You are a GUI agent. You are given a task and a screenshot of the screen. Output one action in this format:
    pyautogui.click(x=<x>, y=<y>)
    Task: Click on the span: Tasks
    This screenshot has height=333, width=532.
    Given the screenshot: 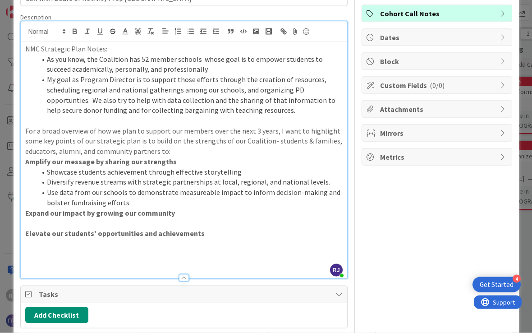 What is the action you would take?
    pyautogui.click(x=185, y=294)
    